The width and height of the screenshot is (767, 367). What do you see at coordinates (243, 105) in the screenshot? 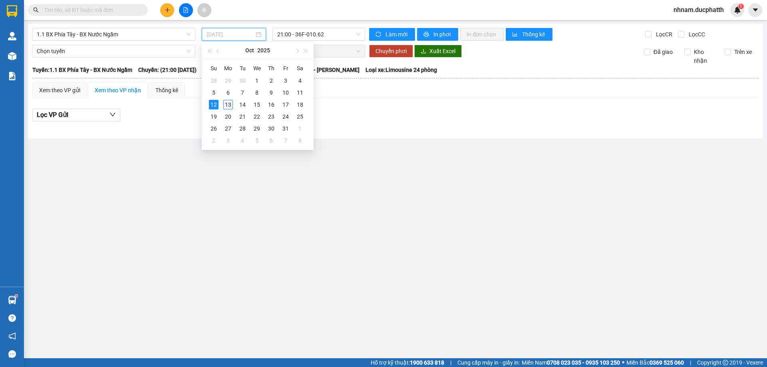
I see `div: 14` at bounding box center [243, 105].